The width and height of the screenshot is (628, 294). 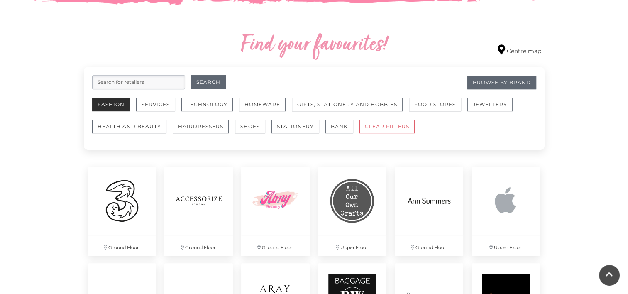 I want to click on a: Food Stores, so click(x=438, y=108).